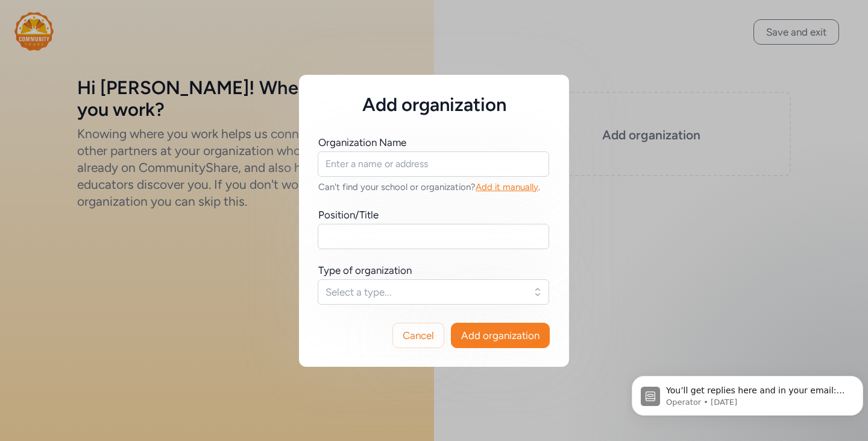  Describe the element at coordinates (349, 215) in the screenshot. I see `div: Position/Title` at that location.